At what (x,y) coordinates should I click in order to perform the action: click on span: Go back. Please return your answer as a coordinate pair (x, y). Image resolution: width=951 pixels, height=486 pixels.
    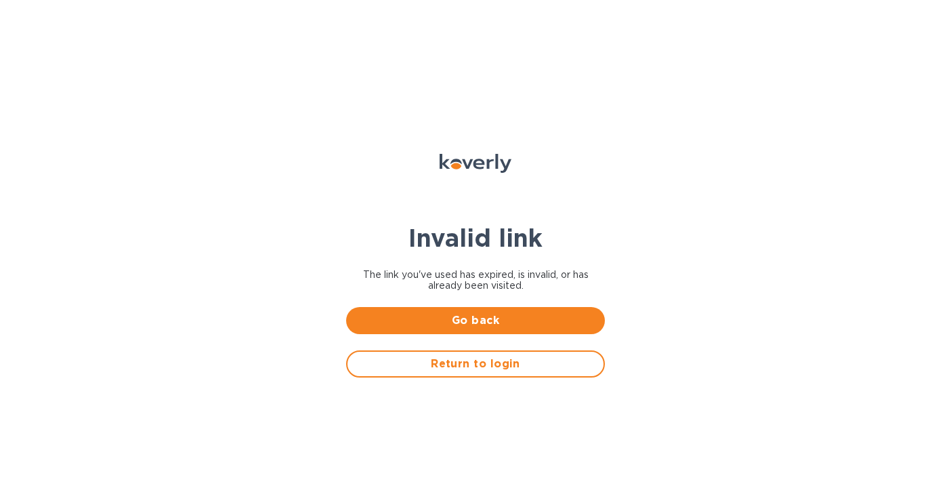
    Looking at the image, I should click on (476, 320).